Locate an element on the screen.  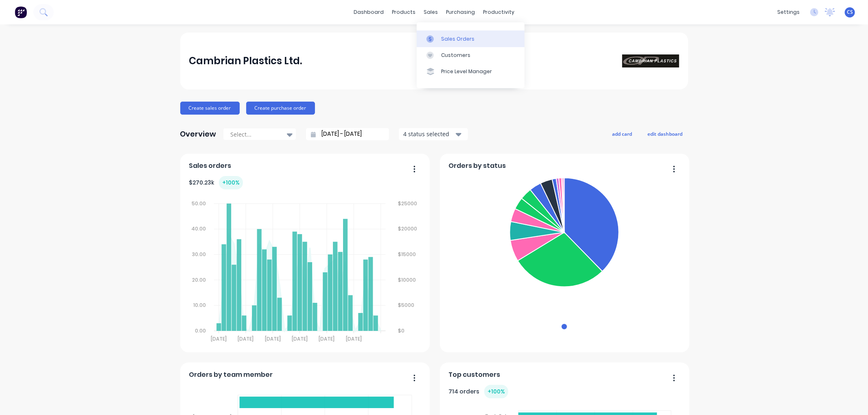
tspan: 20.00 is located at coordinates (199, 279).